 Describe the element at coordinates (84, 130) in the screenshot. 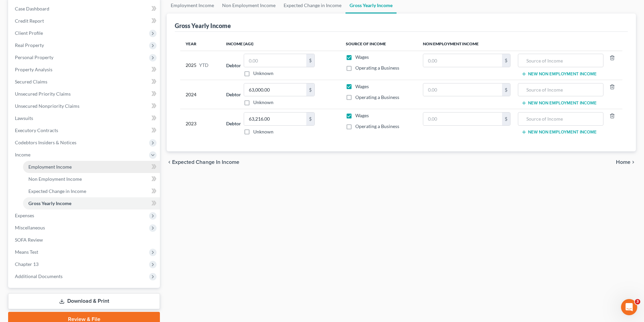

I see `a: Executory Contracts` at that location.